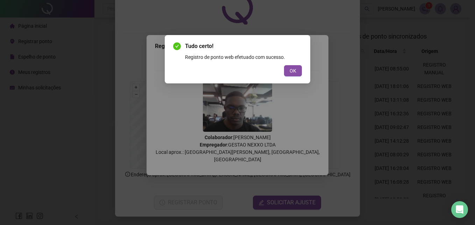  I want to click on span: Tudo certo!, so click(244, 46).